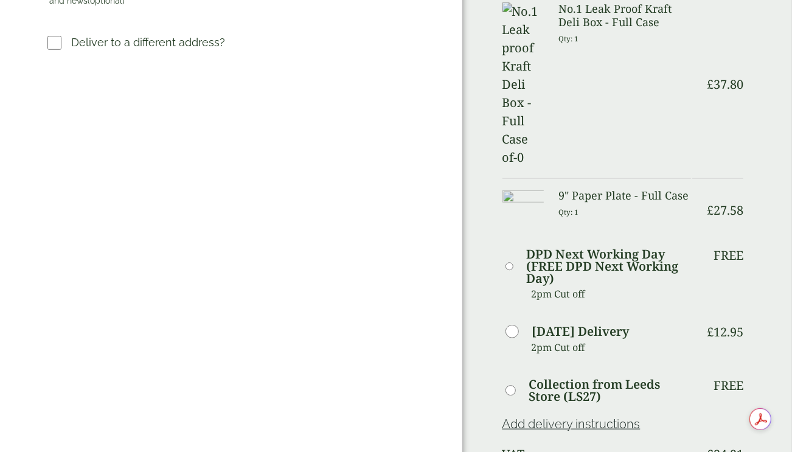 The width and height of the screenshot is (792, 452). I want to click on img: No.1 Leak proof Kraft Deli Box -Full Case of-0, so click(523, 85).